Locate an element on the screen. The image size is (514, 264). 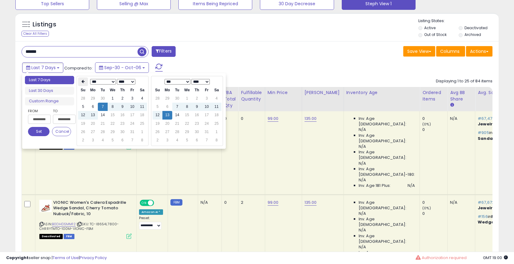
div: seller snap | | is located at coordinates (56, 258).